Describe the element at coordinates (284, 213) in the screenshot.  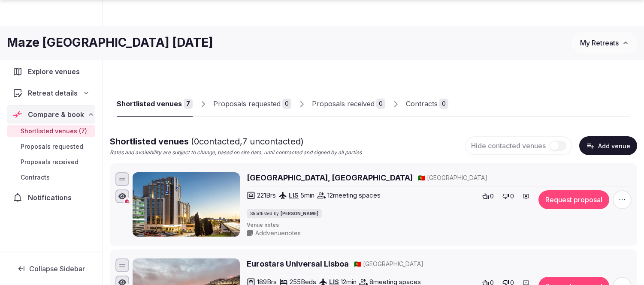
I see `div: Shortlisted by` at that location.